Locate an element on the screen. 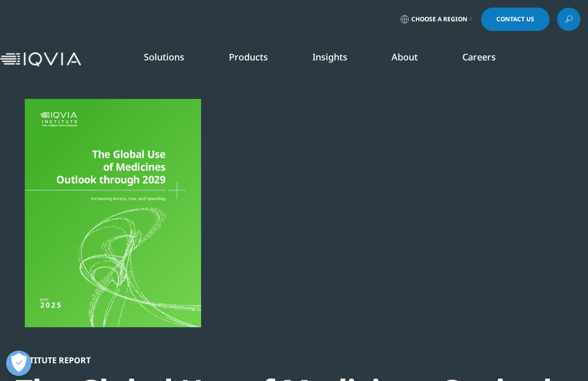 The width and height of the screenshot is (588, 381). div: Institute Report is located at coordinates (288, 360).